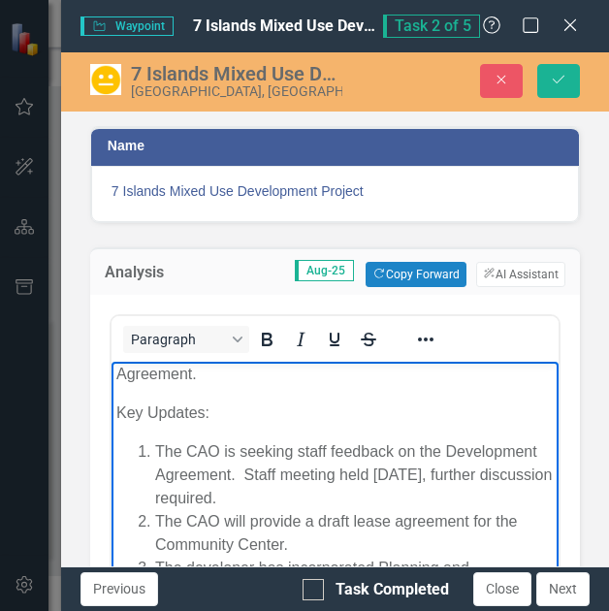 The height and width of the screenshot is (611, 609). What do you see at coordinates (178, 340) in the screenshot?
I see `span: Paragraph` at bounding box center [178, 340].